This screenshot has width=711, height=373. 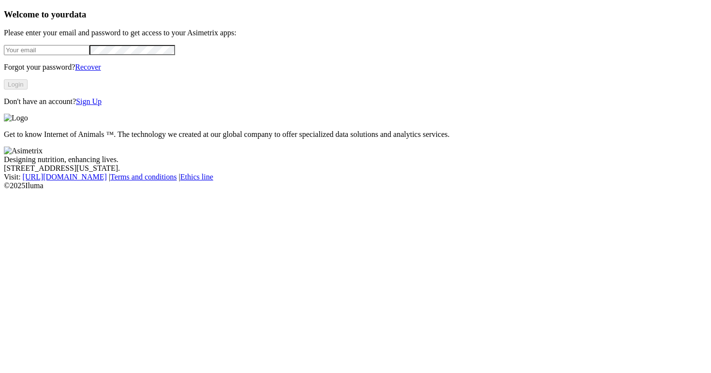 I want to click on a: Recover, so click(x=88, y=67).